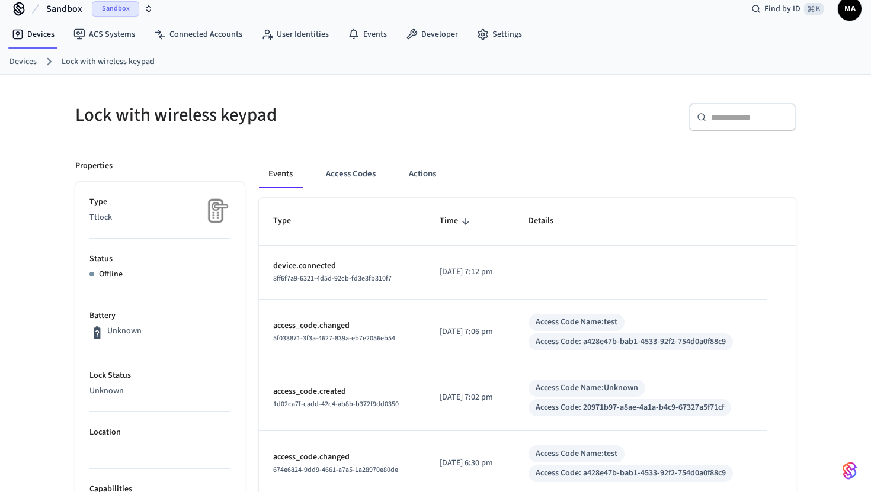 Image resolution: width=871 pixels, height=492 pixels. What do you see at coordinates (782, 9) in the screenshot?
I see `span: Find by ID` at bounding box center [782, 9].